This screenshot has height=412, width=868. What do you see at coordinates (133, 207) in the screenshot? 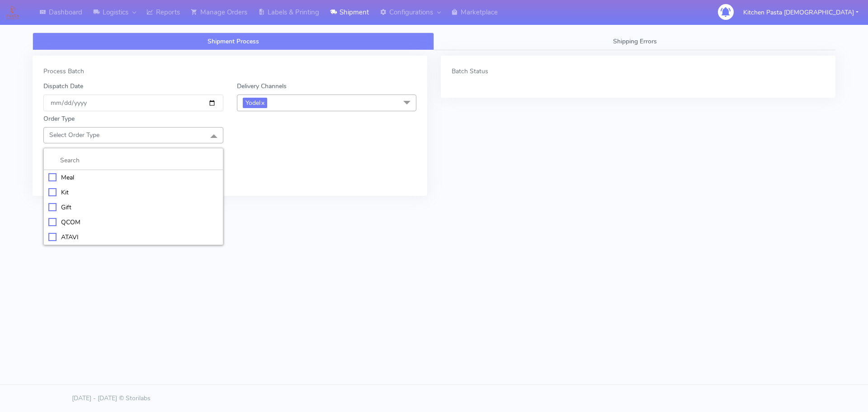
I see `div: Gift` at bounding box center [133, 207].